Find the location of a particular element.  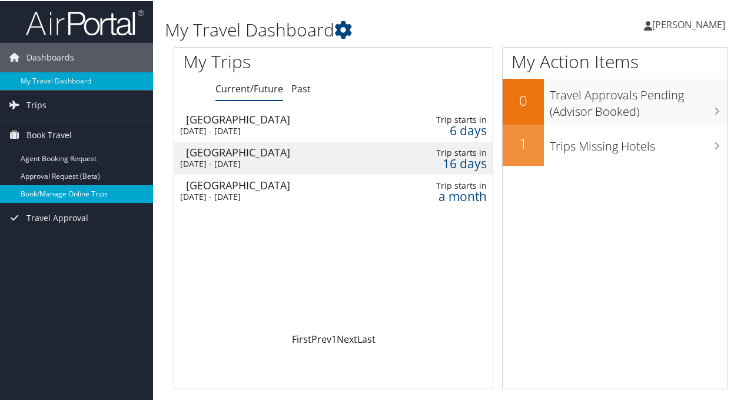

h3: Trips Missing Hotels is located at coordinates (639, 142).